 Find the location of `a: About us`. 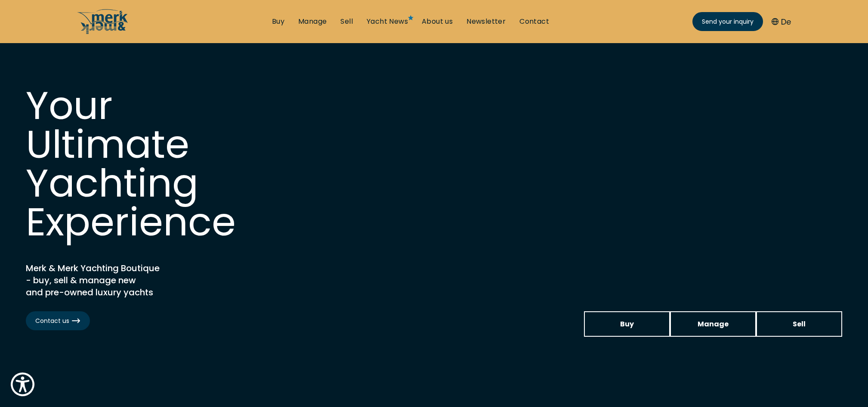

a: About us is located at coordinates (437, 22).